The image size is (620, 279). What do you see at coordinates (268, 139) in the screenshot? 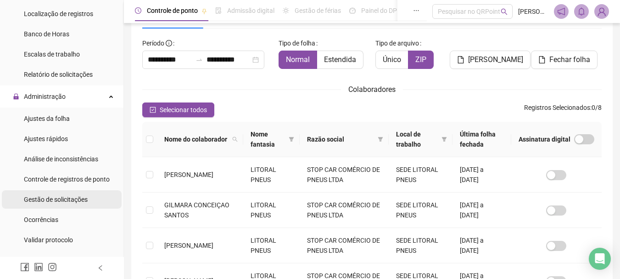
I see `span: Nome fantasia` at bounding box center [268, 139].